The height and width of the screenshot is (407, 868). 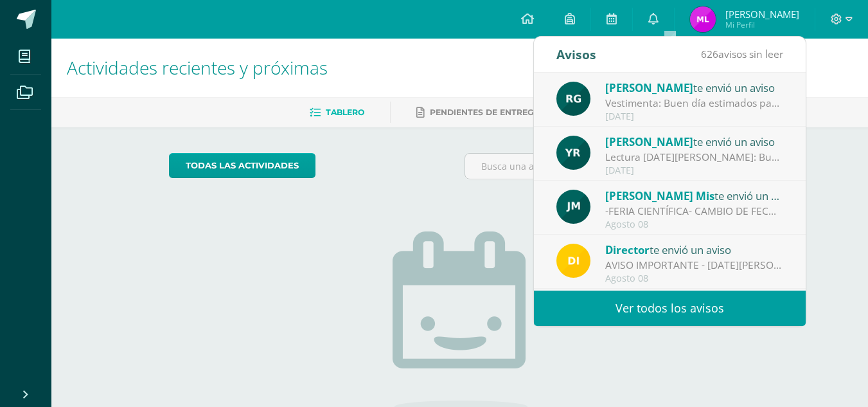 What do you see at coordinates (337, 112) in the screenshot?
I see `a: Tablero` at bounding box center [337, 112].